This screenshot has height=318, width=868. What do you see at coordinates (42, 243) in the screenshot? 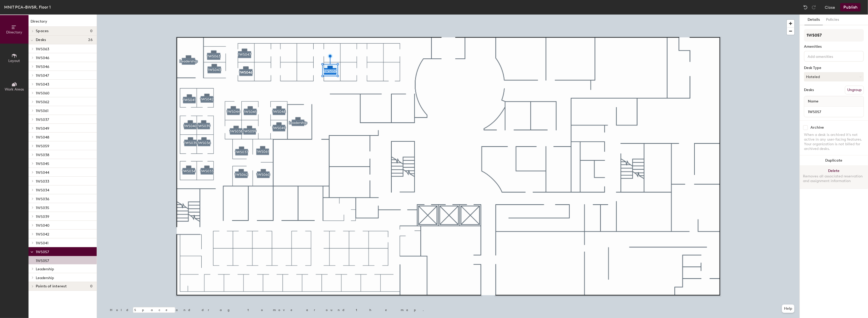
I see `span: 1WS041` at bounding box center [42, 243].